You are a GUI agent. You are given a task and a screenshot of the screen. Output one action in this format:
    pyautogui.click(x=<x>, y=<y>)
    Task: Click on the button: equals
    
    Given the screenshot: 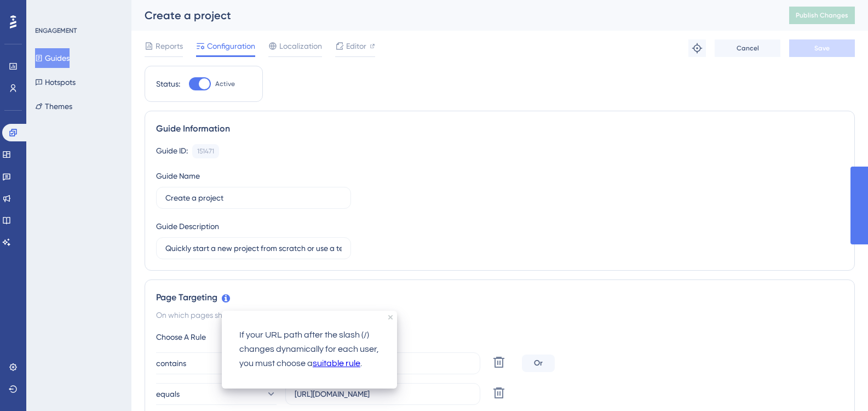 What is the action you would take?
    pyautogui.click(x=216, y=394)
    